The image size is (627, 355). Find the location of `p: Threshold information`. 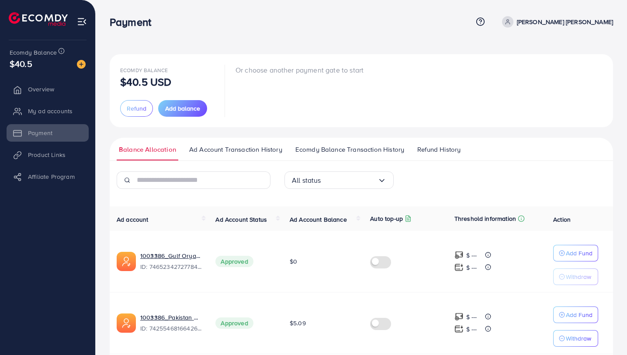

p: Threshold information is located at coordinates (485, 218).